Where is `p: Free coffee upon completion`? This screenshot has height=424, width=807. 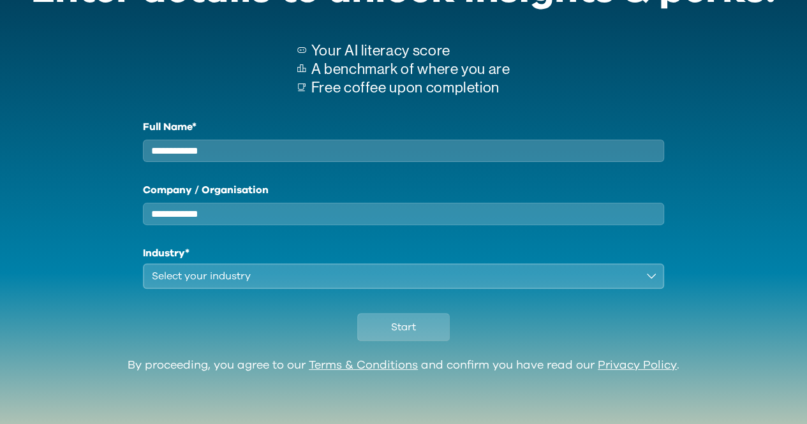 p: Free coffee upon completion is located at coordinates (411, 87).